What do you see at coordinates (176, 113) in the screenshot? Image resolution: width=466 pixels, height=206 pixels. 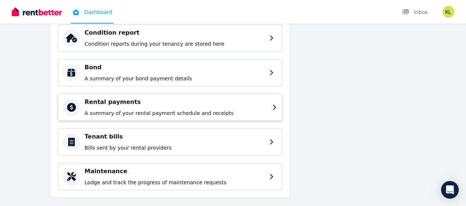 I see `p: A summary of your rental payment schedule and receipts` at bounding box center [176, 113].